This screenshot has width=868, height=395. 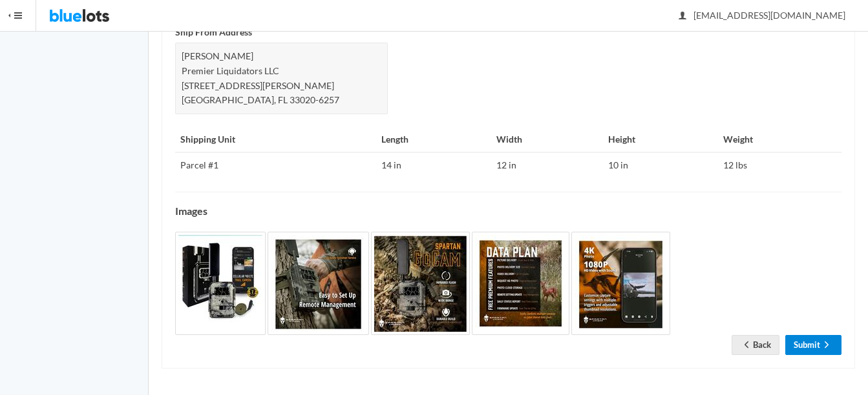 I want to click on th: Weight, so click(x=779, y=140).